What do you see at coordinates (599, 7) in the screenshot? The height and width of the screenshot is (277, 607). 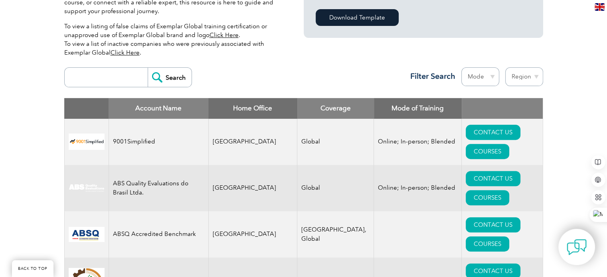 I see `img: en` at bounding box center [599, 7].